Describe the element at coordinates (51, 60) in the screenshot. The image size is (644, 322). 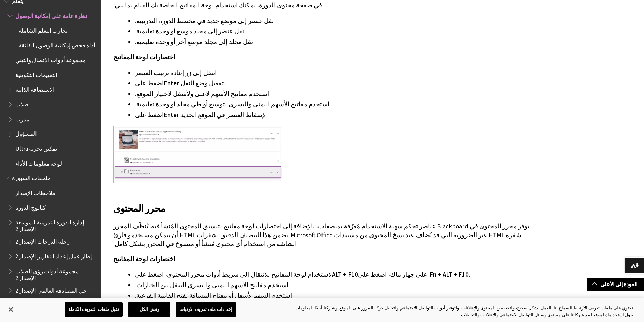
I see `font: مجموعة أدوات الاتصال والتبني` at that location.